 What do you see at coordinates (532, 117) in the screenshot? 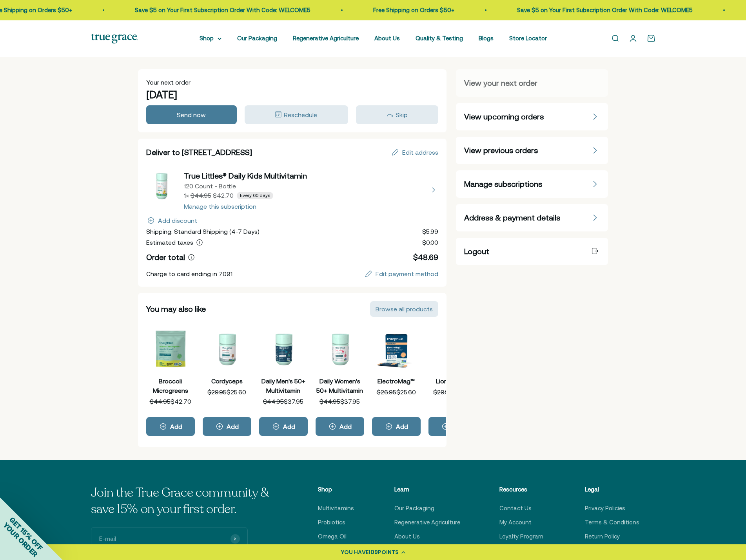
I see `a: View upcoming orders` at bounding box center [532, 117].